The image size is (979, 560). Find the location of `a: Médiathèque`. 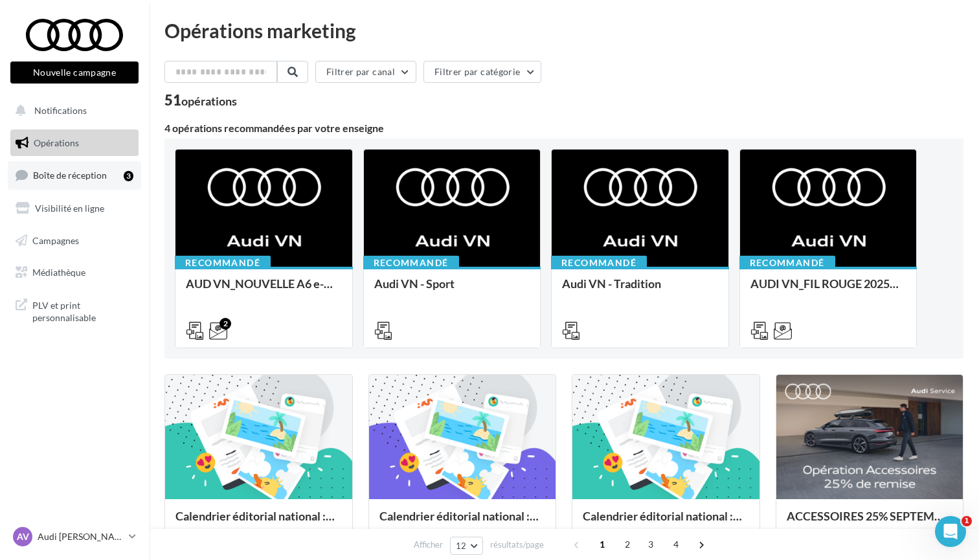

a: Médiathèque is located at coordinates (74, 272).